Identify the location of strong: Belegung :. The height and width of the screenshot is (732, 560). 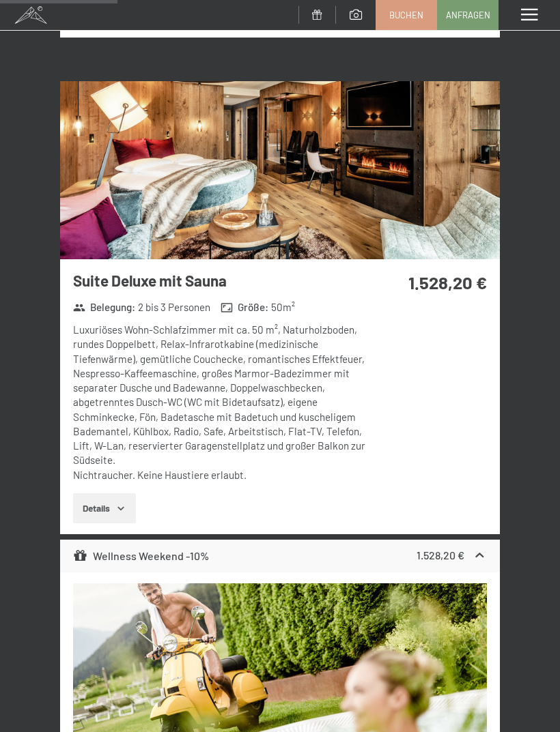
(104, 307).